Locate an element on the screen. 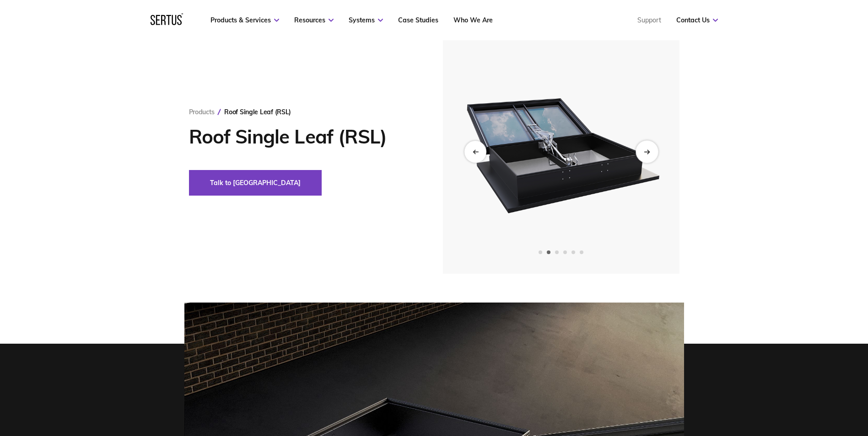 Image resolution: width=868 pixels, height=436 pixels. div: Previous slide is located at coordinates (475, 152).